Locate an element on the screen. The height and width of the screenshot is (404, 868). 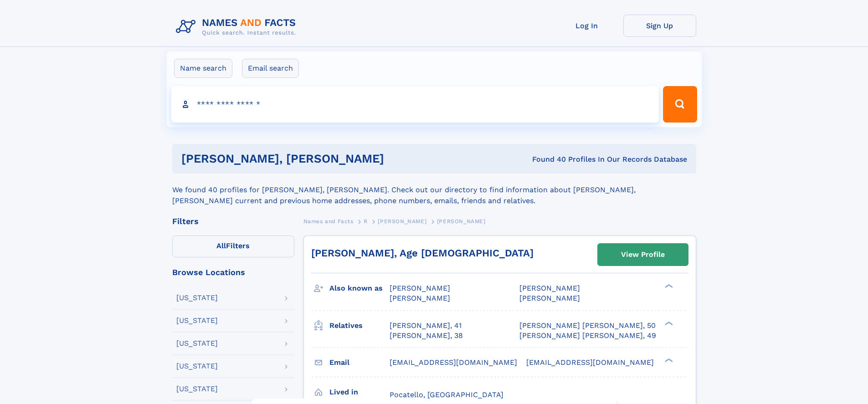
a: Sign Up is located at coordinates (660, 26).